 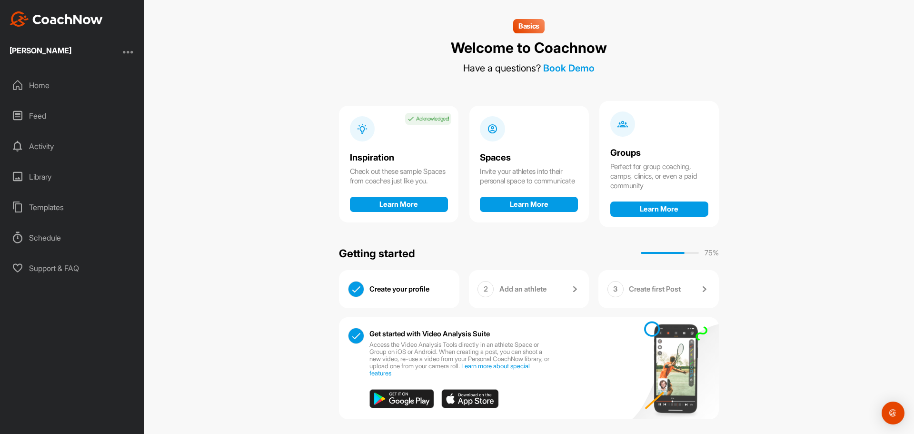 What do you see at coordinates (470, 398) in the screenshot?
I see `img: app_store` at bounding box center [470, 398].